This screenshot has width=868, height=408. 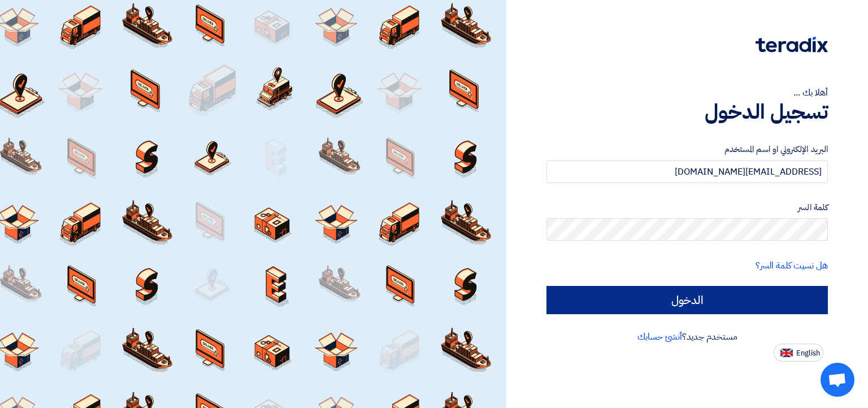 What do you see at coordinates (687, 300) in the screenshot?
I see `input: الدخول` at bounding box center [687, 300].